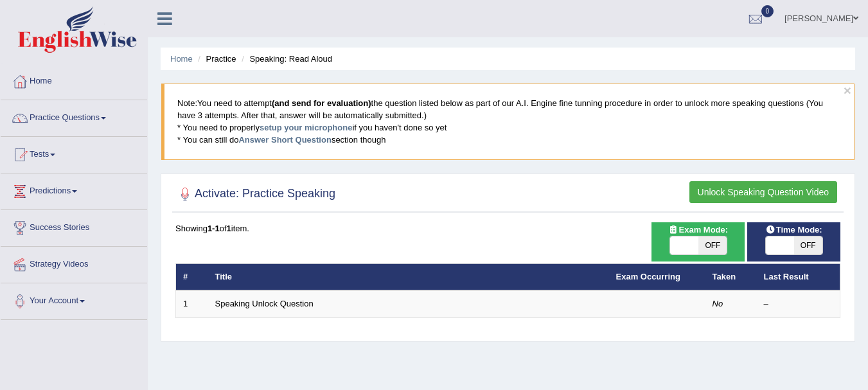 Image resolution: width=868 pixels, height=390 pixels. What do you see at coordinates (215, 58) in the screenshot?
I see `li: Practice` at bounding box center [215, 58].